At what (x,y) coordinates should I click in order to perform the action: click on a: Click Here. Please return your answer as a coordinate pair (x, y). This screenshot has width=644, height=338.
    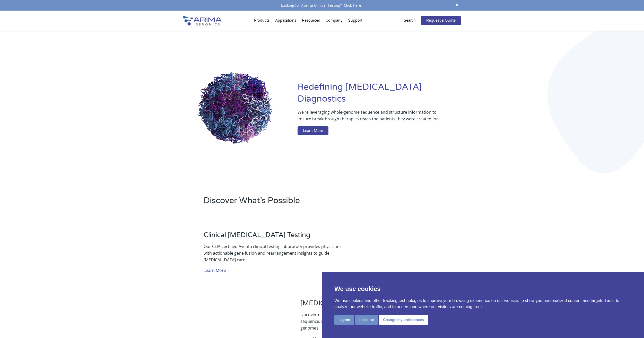
    Looking at the image, I should click on (352, 5).